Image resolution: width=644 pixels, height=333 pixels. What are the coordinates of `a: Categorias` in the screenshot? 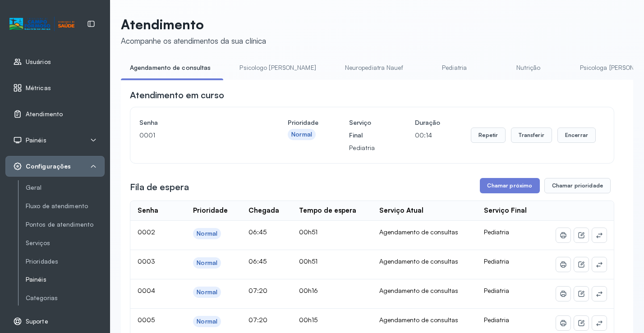 It's located at (65, 298).